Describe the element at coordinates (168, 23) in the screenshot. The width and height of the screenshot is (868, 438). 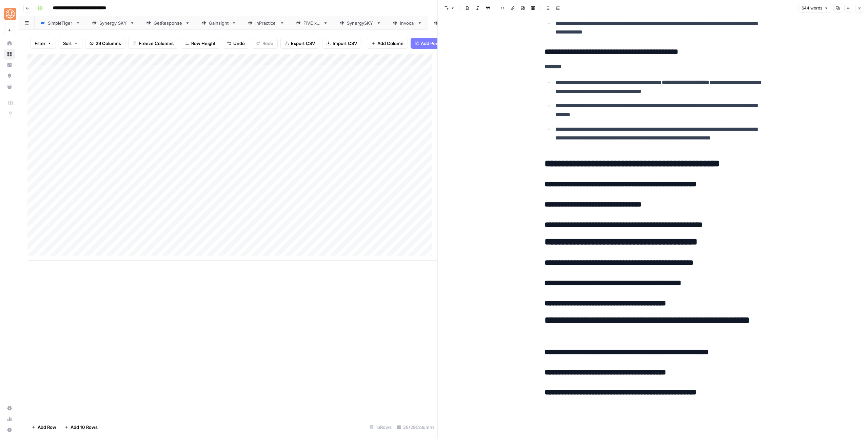
I see `a: GetResponse` at that location.